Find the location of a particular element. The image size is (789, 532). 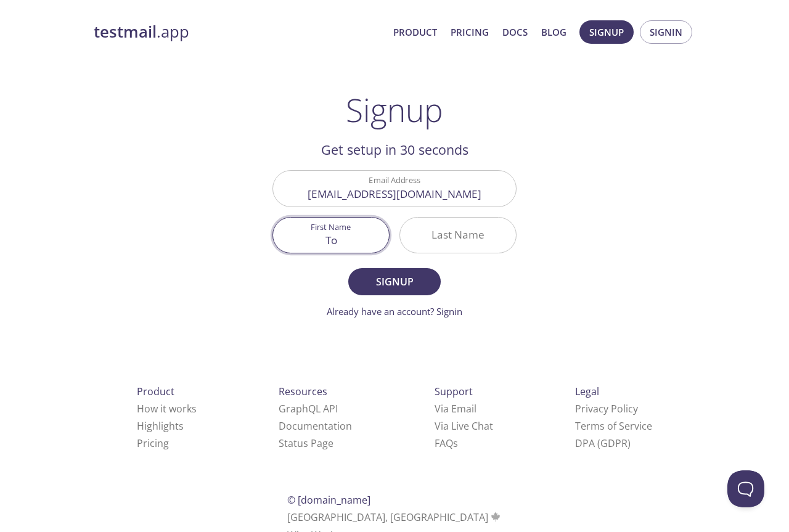

span: Product is located at coordinates (156, 392).